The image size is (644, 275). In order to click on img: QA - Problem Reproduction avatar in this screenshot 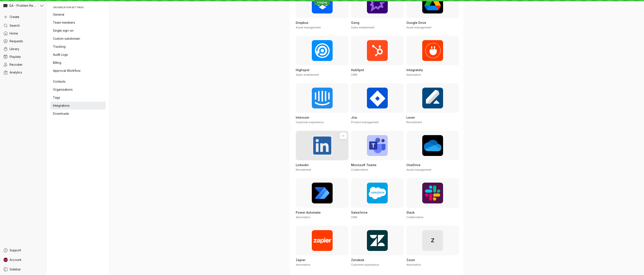, I will do `click(6, 6)`.